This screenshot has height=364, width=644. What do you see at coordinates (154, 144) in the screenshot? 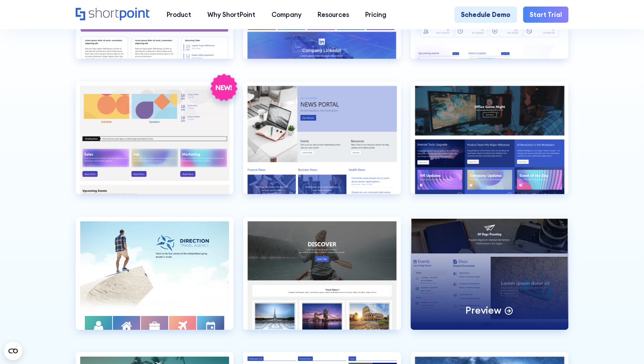
I see `a: Marketing 2` at bounding box center [154, 144].